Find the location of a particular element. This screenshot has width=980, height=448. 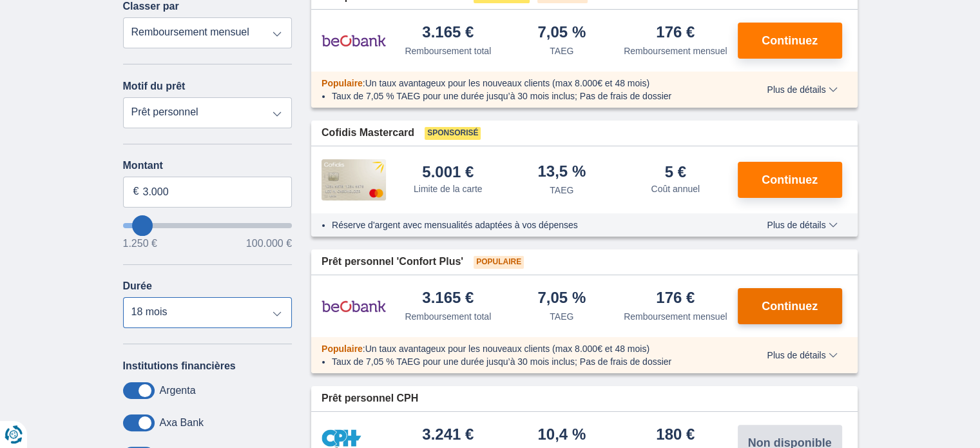

span: 100.000 € is located at coordinates (269, 244).